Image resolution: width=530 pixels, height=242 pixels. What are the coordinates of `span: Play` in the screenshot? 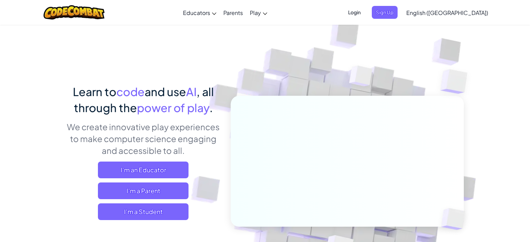 It's located at (255, 13).